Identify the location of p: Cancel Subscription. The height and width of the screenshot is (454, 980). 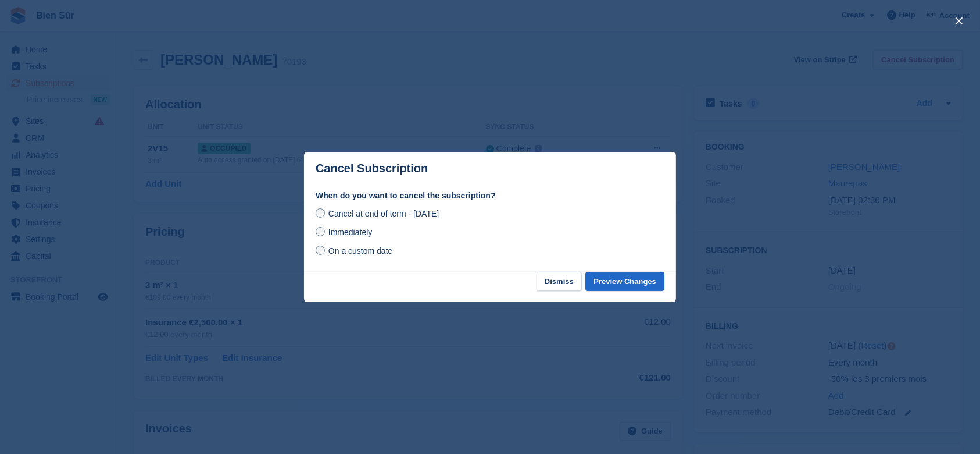
(372, 168).